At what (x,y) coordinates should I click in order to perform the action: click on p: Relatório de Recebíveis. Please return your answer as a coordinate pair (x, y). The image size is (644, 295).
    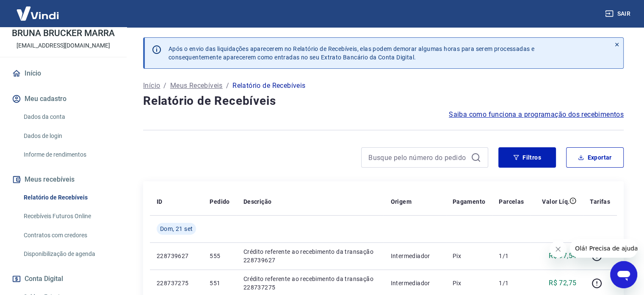
    Looking at the image, I should click on (269, 86).